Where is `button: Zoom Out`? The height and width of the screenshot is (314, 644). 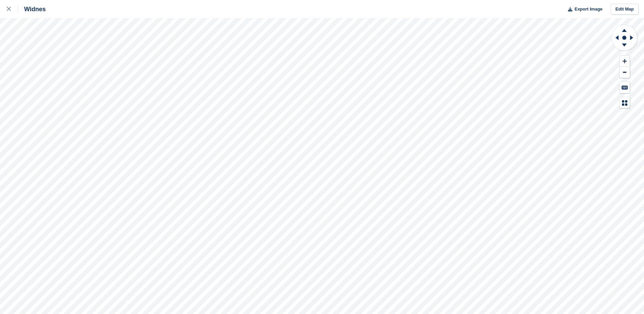
button: Zoom Out is located at coordinates (624, 72).